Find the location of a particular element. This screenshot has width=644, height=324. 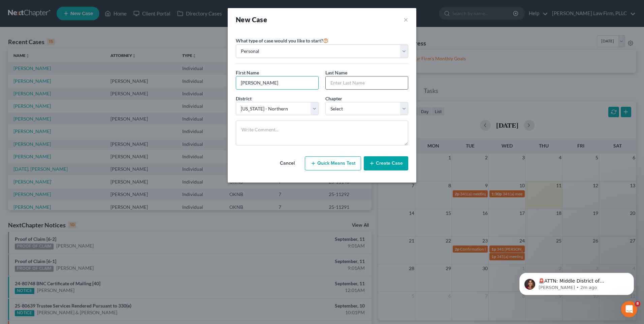

span: 8 is located at coordinates (638, 304).